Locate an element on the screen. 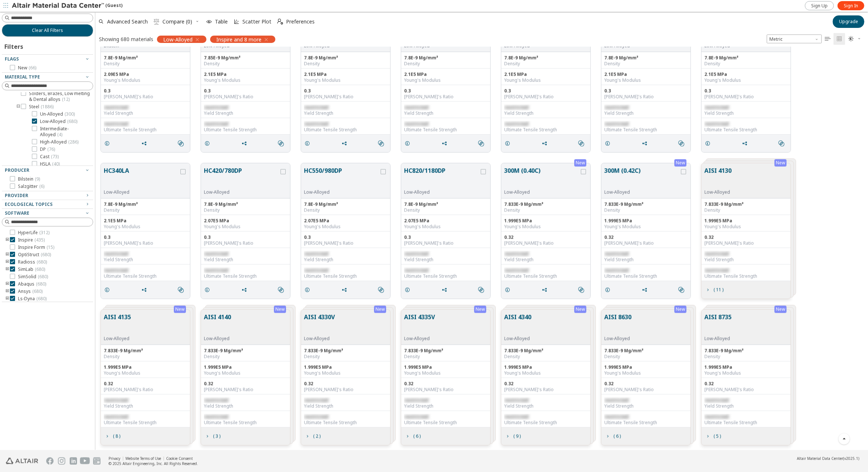 This screenshot has height=472, width=868. button: Ecological Topics is located at coordinates (47, 205).